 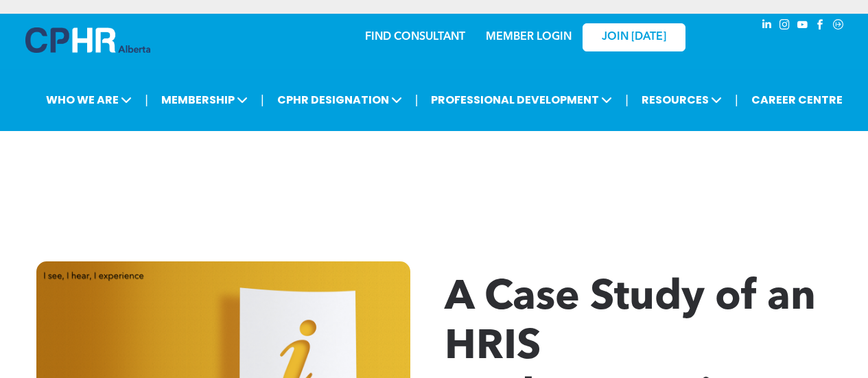 I want to click on a: Social network, so click(x=839, y=26).